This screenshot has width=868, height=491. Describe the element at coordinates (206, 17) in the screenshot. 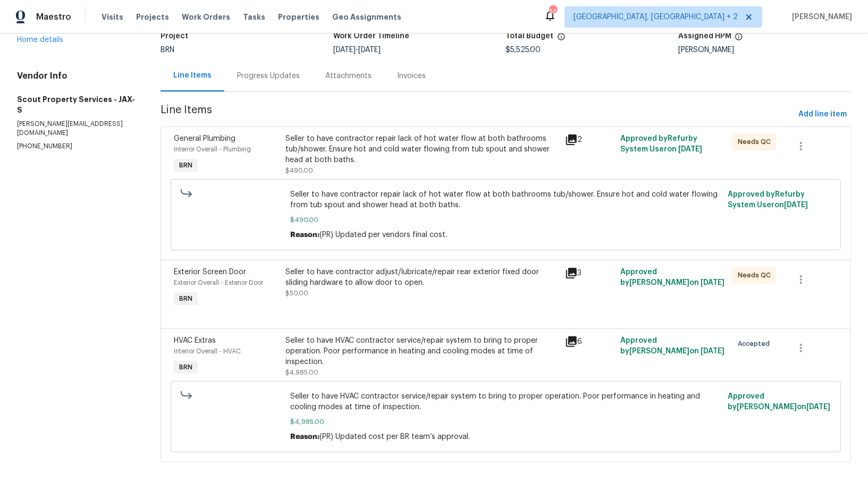

I see `span: Work Orders` at that location.